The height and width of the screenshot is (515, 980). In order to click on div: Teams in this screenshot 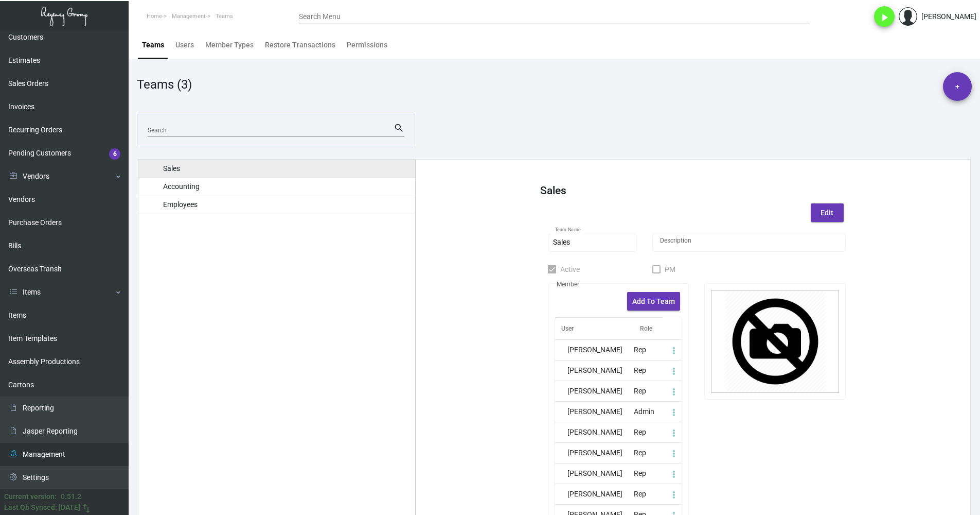, I will do `click(153, 45)`.